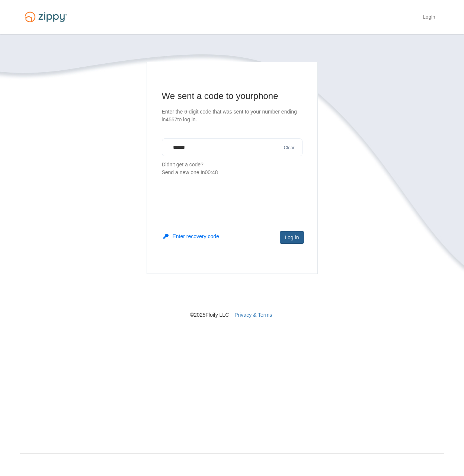 This screenshot has width=464, height=476. Describe the element at coordinates (232, 172) in the screenshot. I see `div: Send a new one in 00:48` at that location.